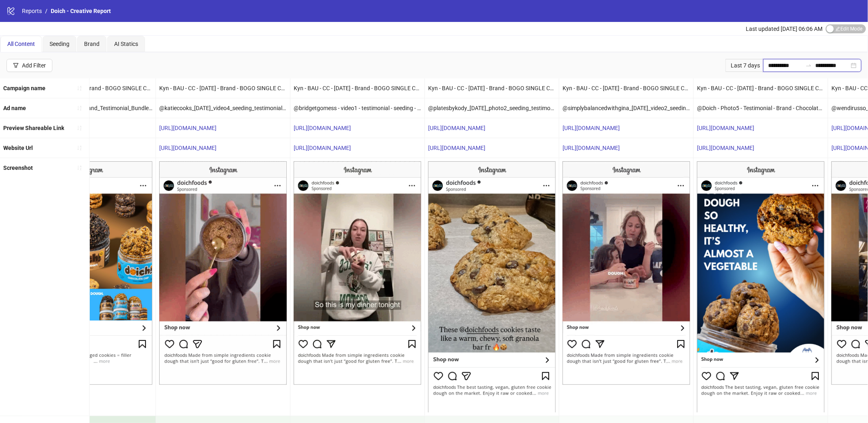 The height and width of the screenshot is (423, 868). I want to click on b: Preview Shareable Link, so click(34, 128).